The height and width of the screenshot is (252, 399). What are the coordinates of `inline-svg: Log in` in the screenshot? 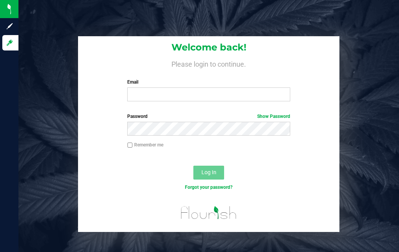 It's located at (10, 43).